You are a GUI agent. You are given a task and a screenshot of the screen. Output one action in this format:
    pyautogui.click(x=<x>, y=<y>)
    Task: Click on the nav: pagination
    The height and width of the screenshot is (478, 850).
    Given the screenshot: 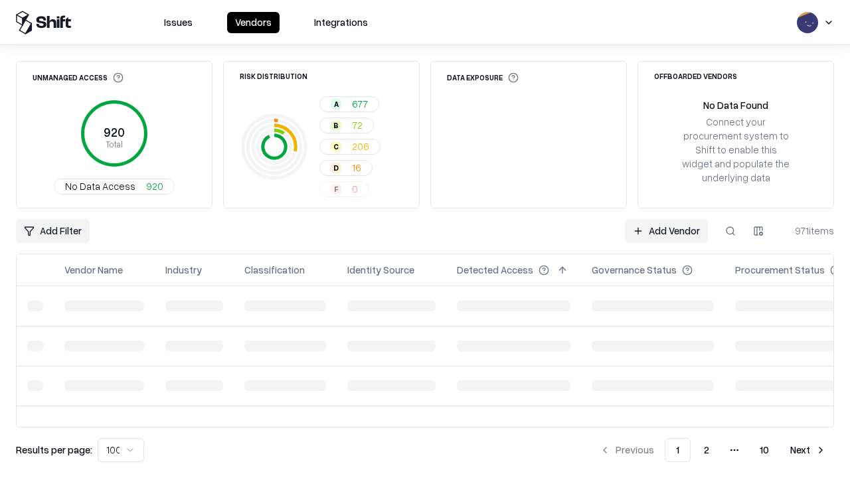 What is the action you would take?
    pyautogui.click(x=712, y=450)
    